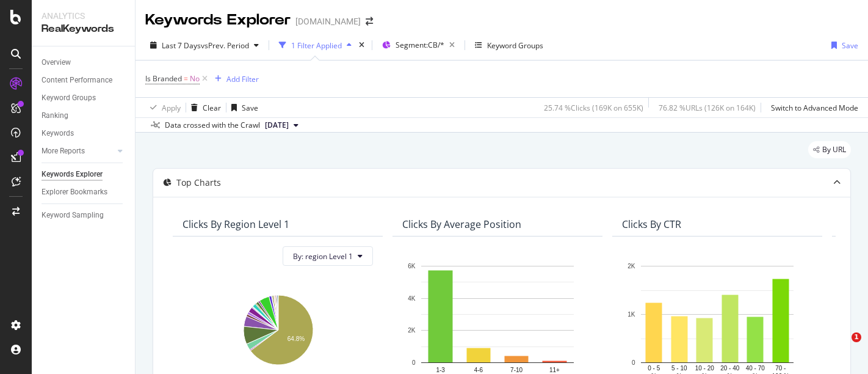  What do you see at coordinates (83, 16) in the screenshot?
I see `div: Analytics` at bounding box center [83, 16].